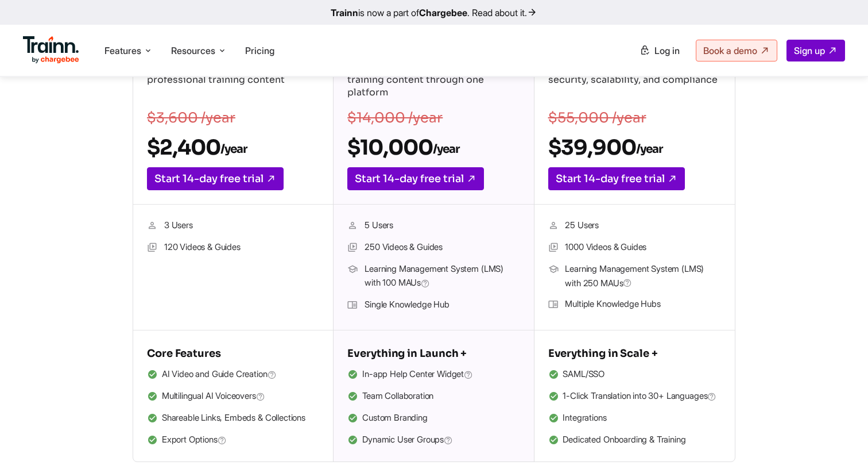 The height and width of the screenshot is (473, 868). I want to click on a: Book a demo, so click(737, 50).